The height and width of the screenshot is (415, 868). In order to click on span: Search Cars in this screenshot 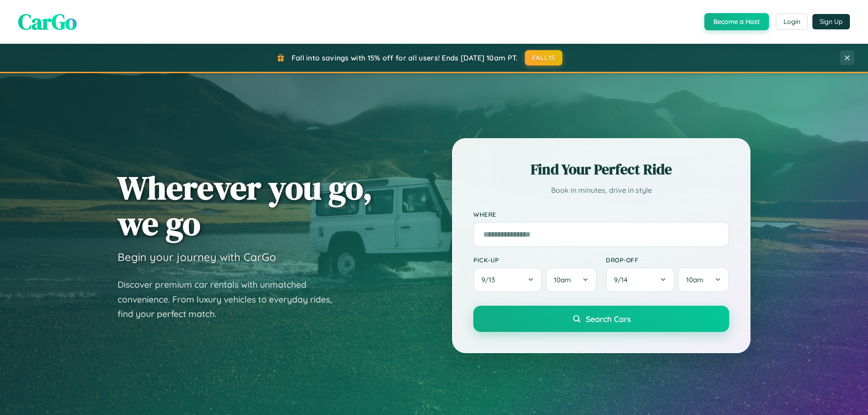, I will do `click(608, 319)`.